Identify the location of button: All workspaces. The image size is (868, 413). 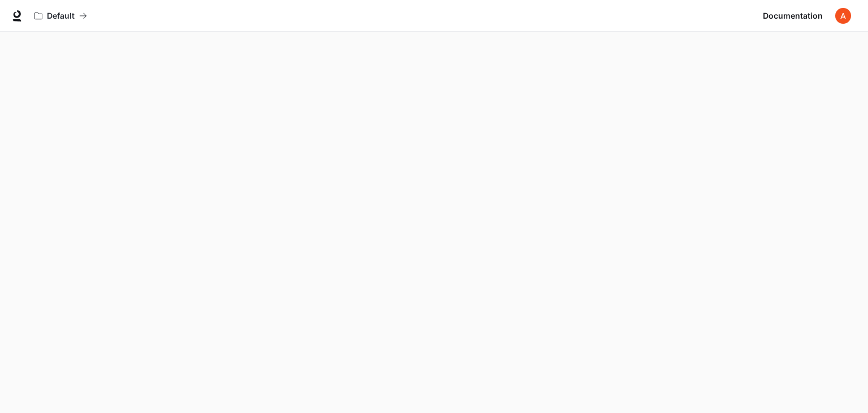
(60, 16).